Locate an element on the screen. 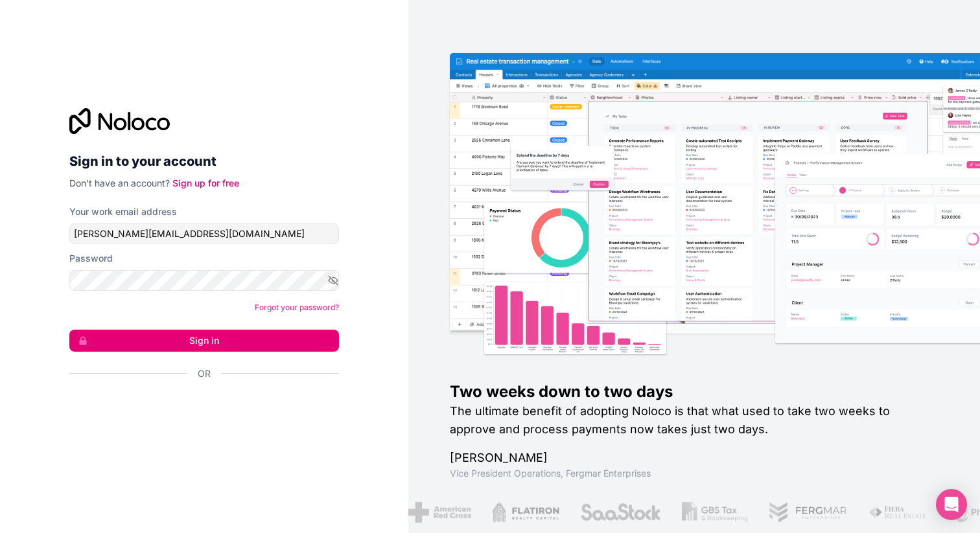 The width and height of the screenshot is (980, 533). img: /assets/american-red-cross-BAupjrZR.png is located at coordinates (437, 512).